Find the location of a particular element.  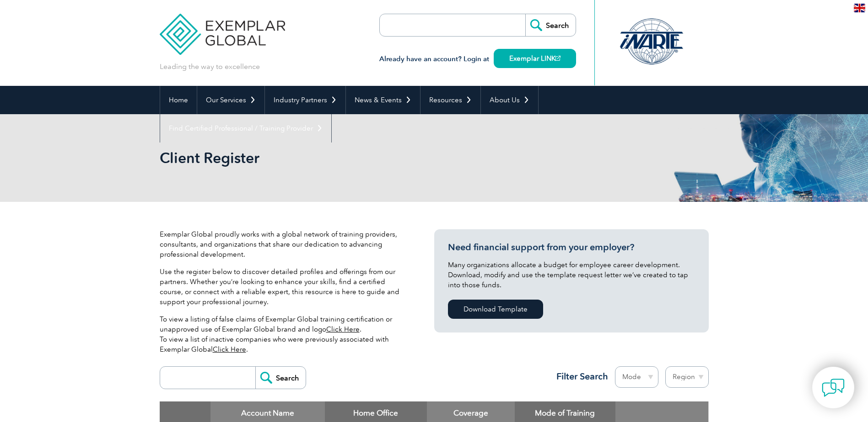

a: Exemplar LINK is located at coordinates (535, 59).